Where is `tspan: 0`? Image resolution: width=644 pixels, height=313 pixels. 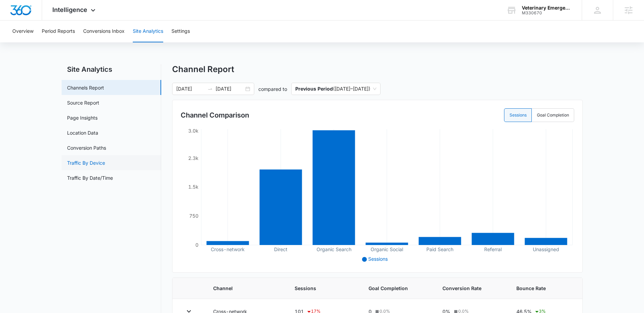
tspan: 0 is located at coordinates (197, 245).